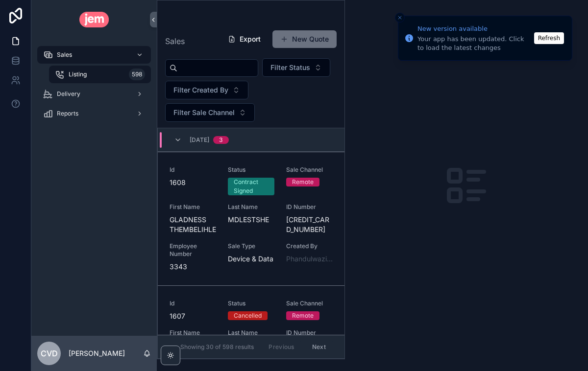  Describe the element at coordinates (290, 67) in the screenshot. I see `span: Filter Status` at that location.